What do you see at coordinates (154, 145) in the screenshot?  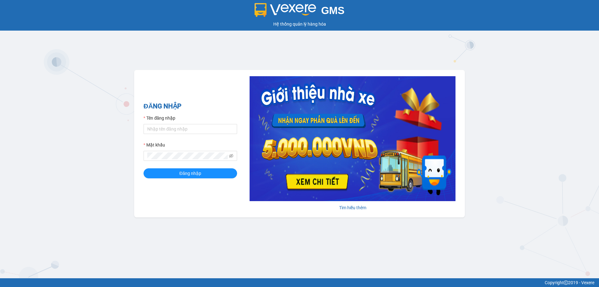 I see `label: Mật khẩu` at bounding box center [154, 145].